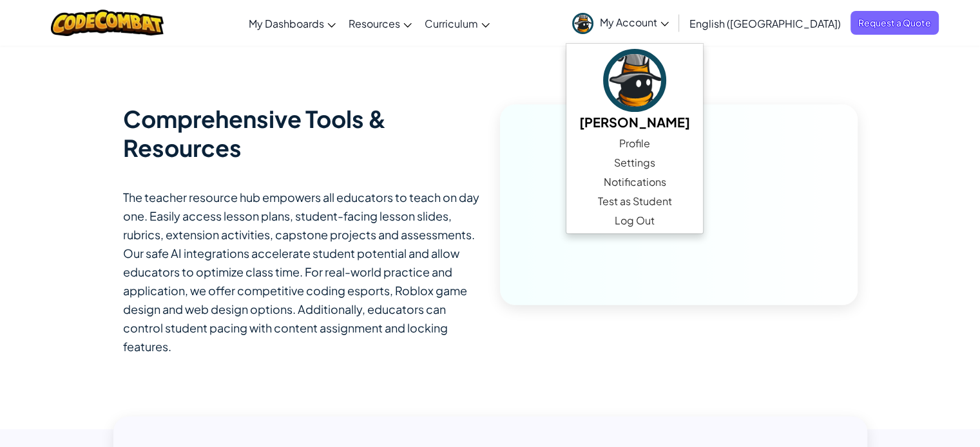 This screenshot has height=447, width=980. I want to click on span: Request a Quote, so click(895, 23).